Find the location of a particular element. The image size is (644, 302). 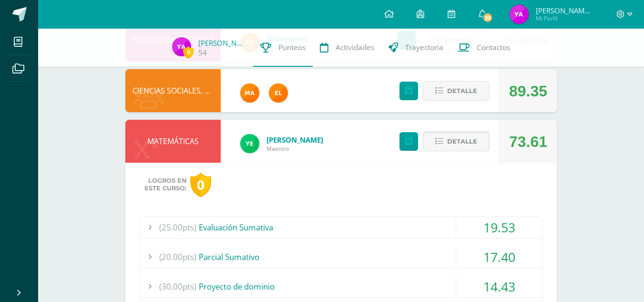

div: 17.40 is located at coordinates (499, 256).